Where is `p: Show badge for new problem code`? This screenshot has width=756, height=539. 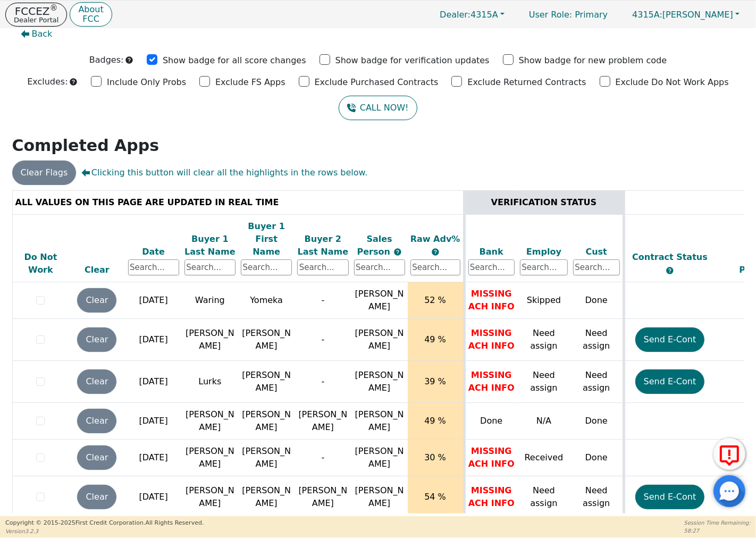 p: Show badge for new problem code is located at coordinates (593, 61).